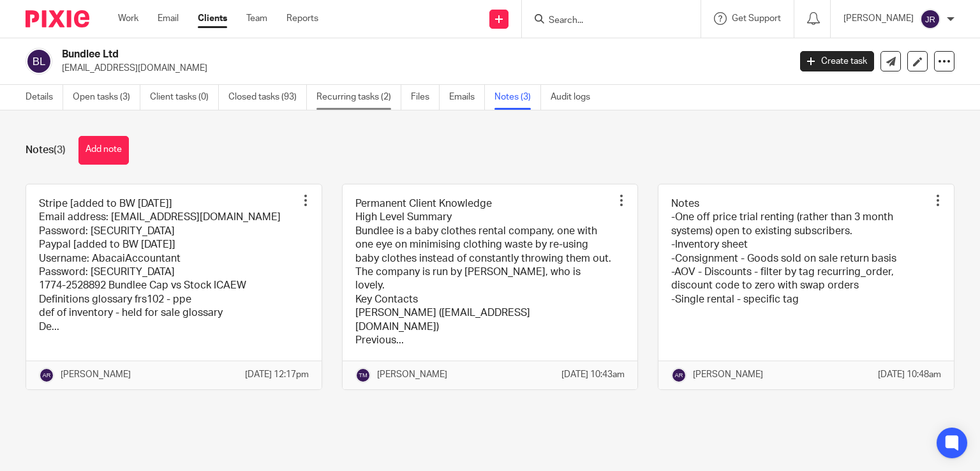 The width and height of the screenshot is (980, 471). I want to click on a: Client tasks (0), so click(185, 97).